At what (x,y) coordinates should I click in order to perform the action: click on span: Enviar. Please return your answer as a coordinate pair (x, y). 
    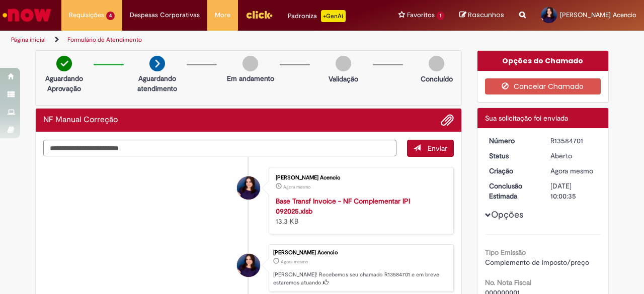
    Looking at the image, I should click on (437, 148).